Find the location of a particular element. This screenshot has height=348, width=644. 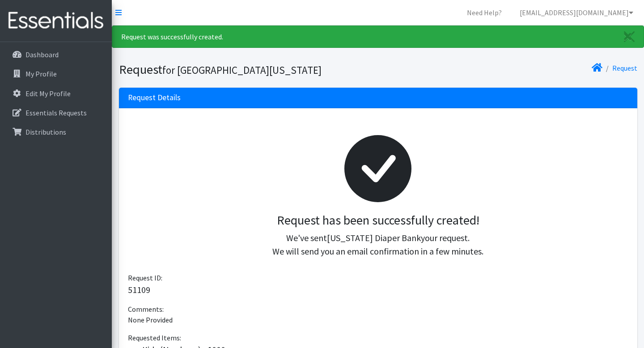

span: None Provided is located at coordinates (150, 320).